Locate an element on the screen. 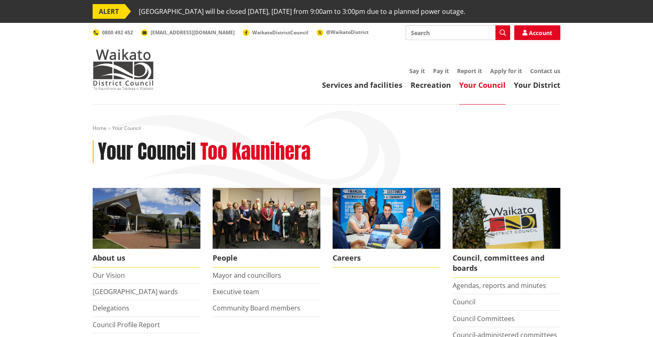  a: Agendas, reports and minutes is located at coordinates (499, 285).